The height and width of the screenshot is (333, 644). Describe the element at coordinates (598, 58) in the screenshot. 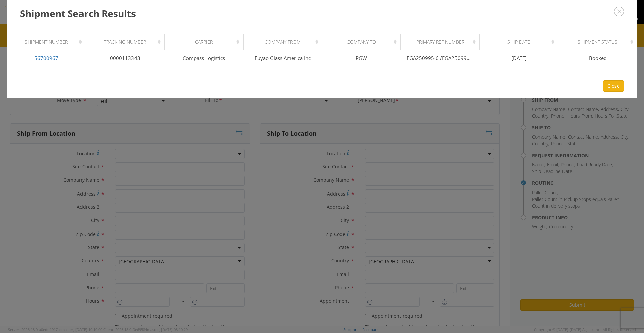

I see `span: Booked` at that location.